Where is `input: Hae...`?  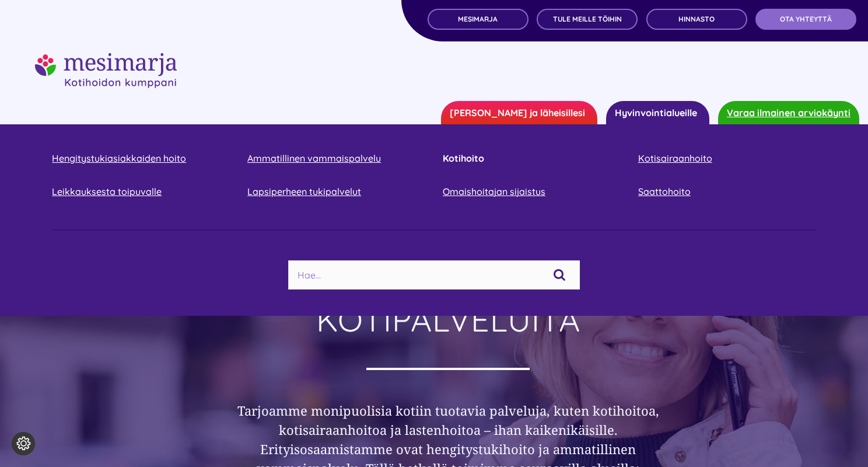
input: Hae... is located at coordinates (434, 275).